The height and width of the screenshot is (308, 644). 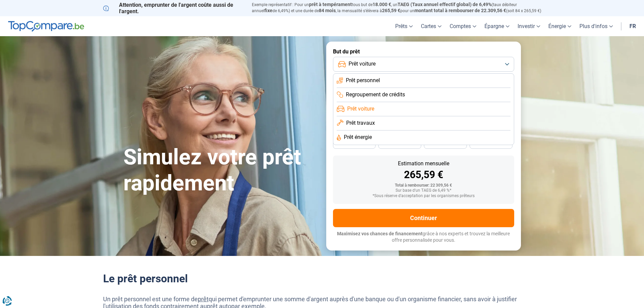 What do you see at coordinates (355, 144) in the screenshot?
I see `span: 42 mois` at bounding box center [355, 144].